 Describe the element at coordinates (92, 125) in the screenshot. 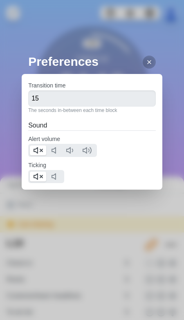

I see `h2: Sound` at that location.